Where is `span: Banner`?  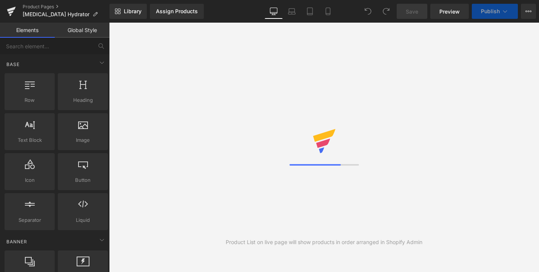
span: Banner is located at coordinates (17, 241).